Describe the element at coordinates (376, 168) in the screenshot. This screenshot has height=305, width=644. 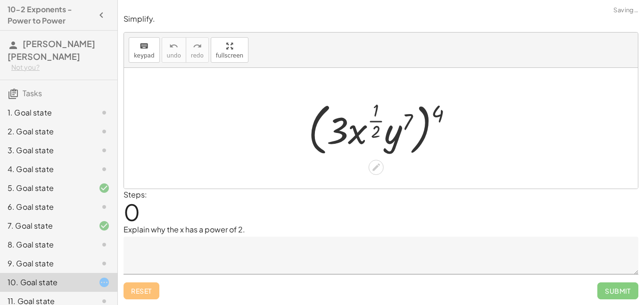
I see `div: Edit math` at that location.